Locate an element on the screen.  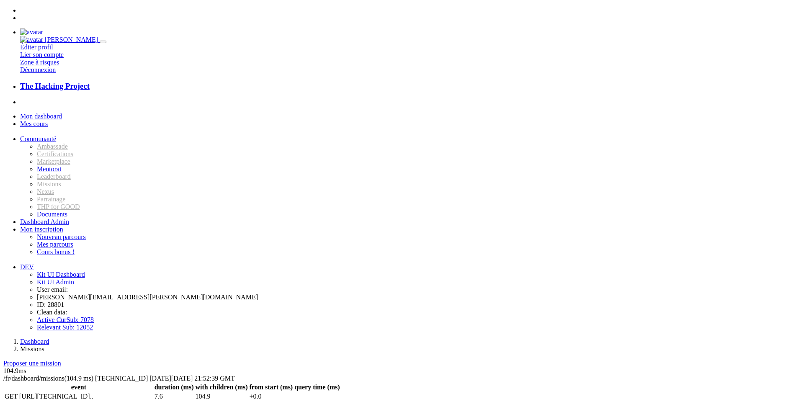
a: Relevant Sub: 12052 is located at coordinates (65, 327).